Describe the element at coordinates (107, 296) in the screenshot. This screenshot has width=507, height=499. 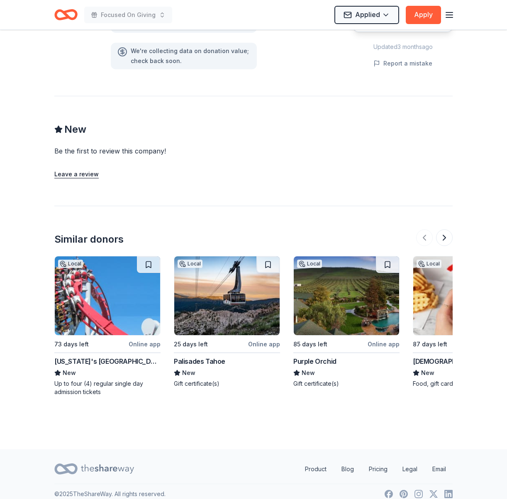
I see `img: Image for California's Great America` at that location.